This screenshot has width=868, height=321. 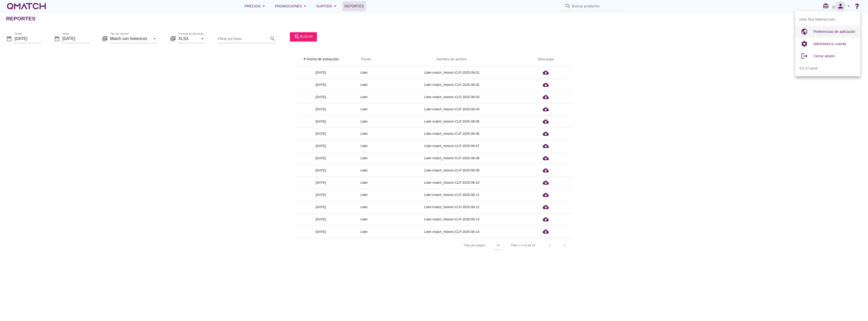 What do you see at coordinates (452, 158) in the screenshot?
I see `td: Lider-match_historic-CLP-2025-08-08` at bounding box center [452, 158].